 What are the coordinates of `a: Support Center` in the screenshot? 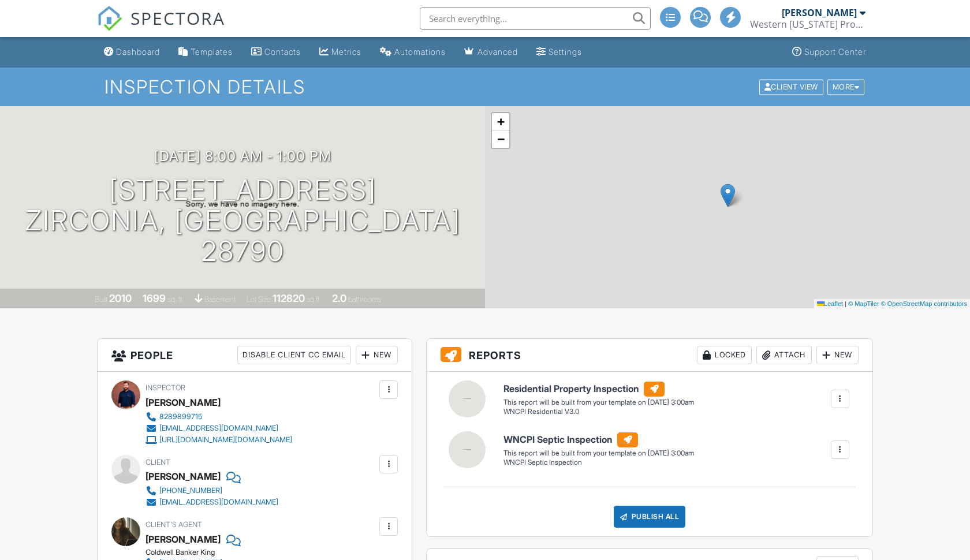 It's located at (829, 52).